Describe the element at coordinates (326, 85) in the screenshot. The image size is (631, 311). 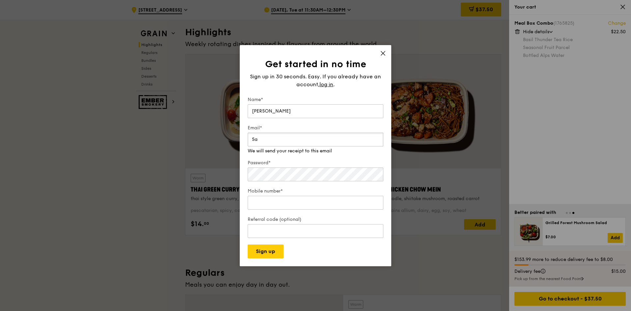
I see `span: log in` at that location.